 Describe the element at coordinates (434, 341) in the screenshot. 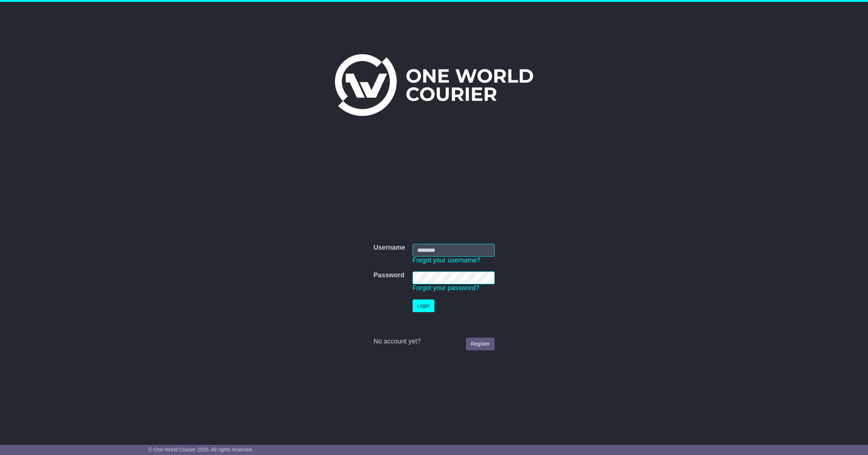

I see `div: No account yet?` at that location.